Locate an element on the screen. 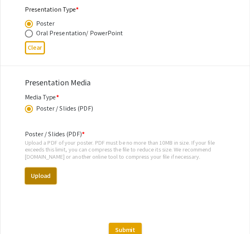 The width and height of the screenshot is (250, 234). span: Submit is located at coordinates (125, 230).